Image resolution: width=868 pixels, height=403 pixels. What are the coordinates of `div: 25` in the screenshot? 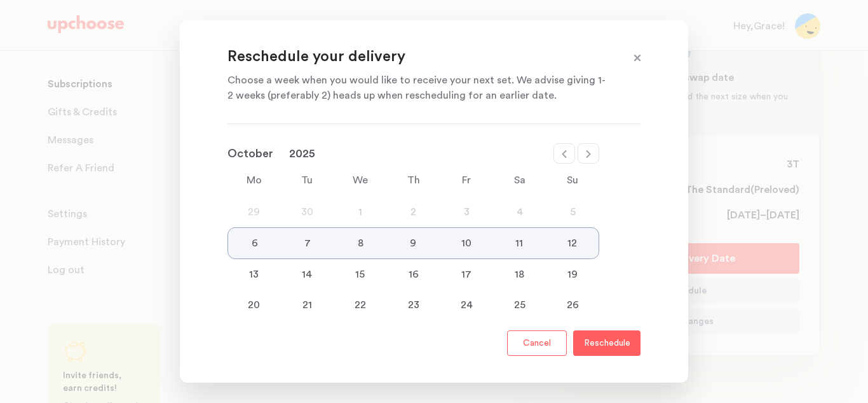 It's located at (520, 305).